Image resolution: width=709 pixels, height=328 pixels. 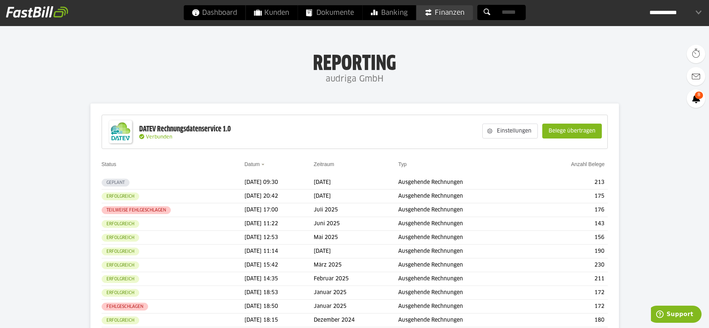 What do you see at coordinates (444, 13) in the screenshot?
I see `span: Finanzen` at bounding box center [444, 13].